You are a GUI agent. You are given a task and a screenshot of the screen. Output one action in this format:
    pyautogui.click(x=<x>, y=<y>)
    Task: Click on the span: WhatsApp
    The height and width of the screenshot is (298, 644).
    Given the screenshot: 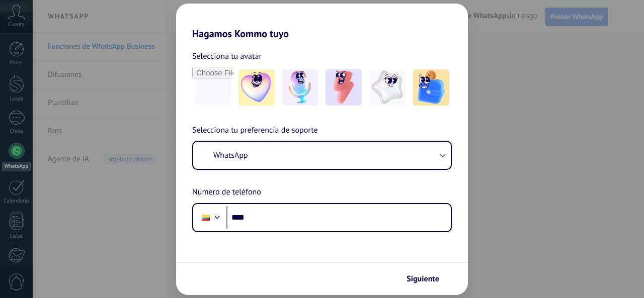 What is the action you would take?
    pyautogui.click(x=231, y=155)
    